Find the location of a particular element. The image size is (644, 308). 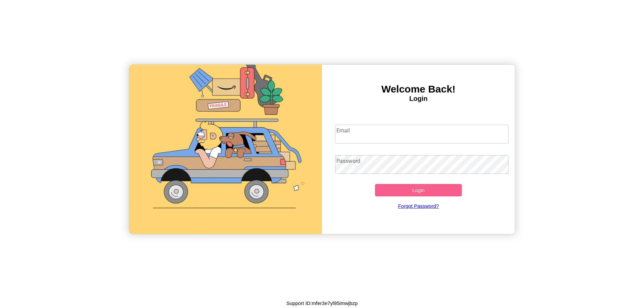

h4: Login is located at coordinates (418, 99).